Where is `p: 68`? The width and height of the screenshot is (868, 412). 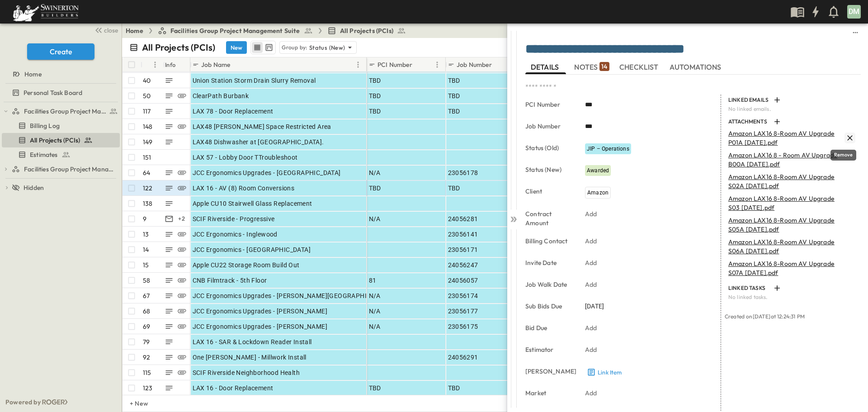 p: 68 is located at coordinates (147, 311).